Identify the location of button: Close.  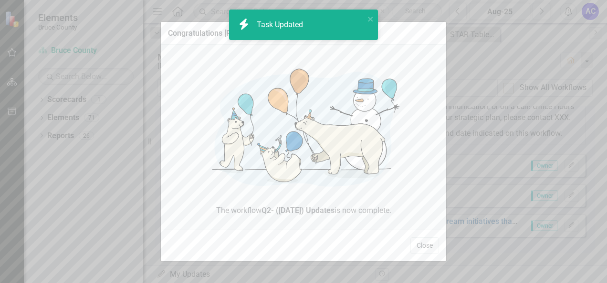
(425, 246).